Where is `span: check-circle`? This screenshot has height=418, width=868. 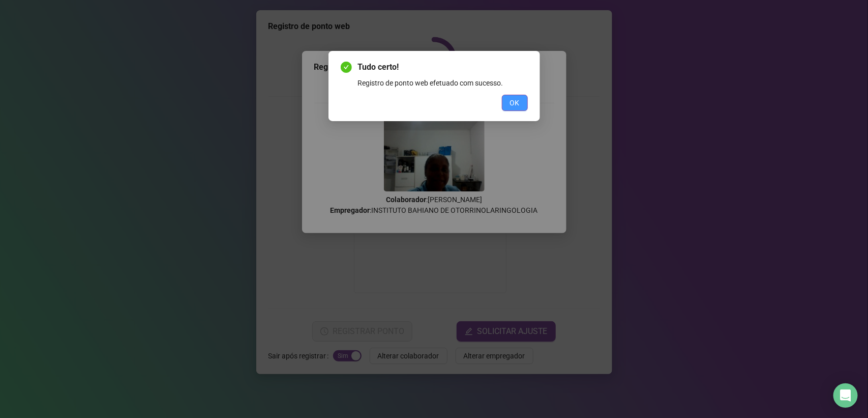 span: check-circle is located at coordinates (347, 67).